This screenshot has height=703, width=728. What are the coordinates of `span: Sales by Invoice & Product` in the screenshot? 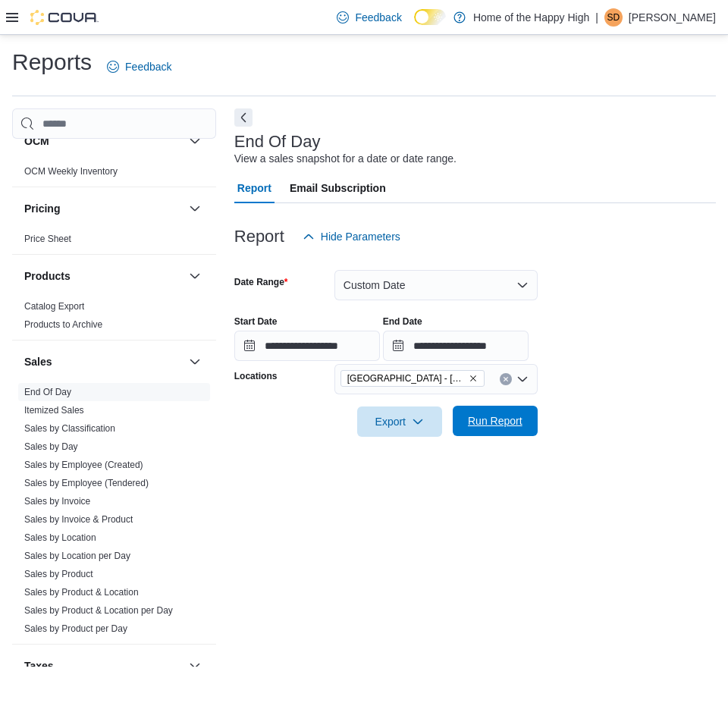 It's located at (78, 519).